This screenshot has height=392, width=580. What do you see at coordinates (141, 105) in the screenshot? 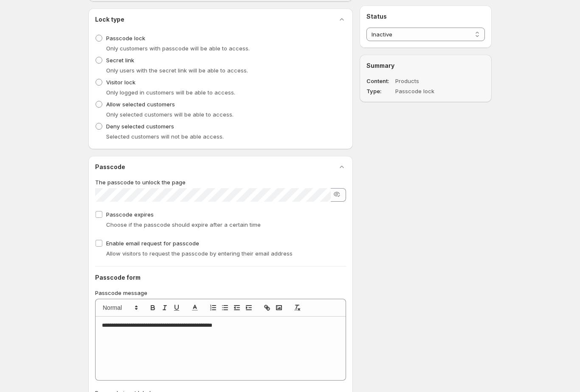
I see `span: Allow selected customers` at bounding box center [141, 105].